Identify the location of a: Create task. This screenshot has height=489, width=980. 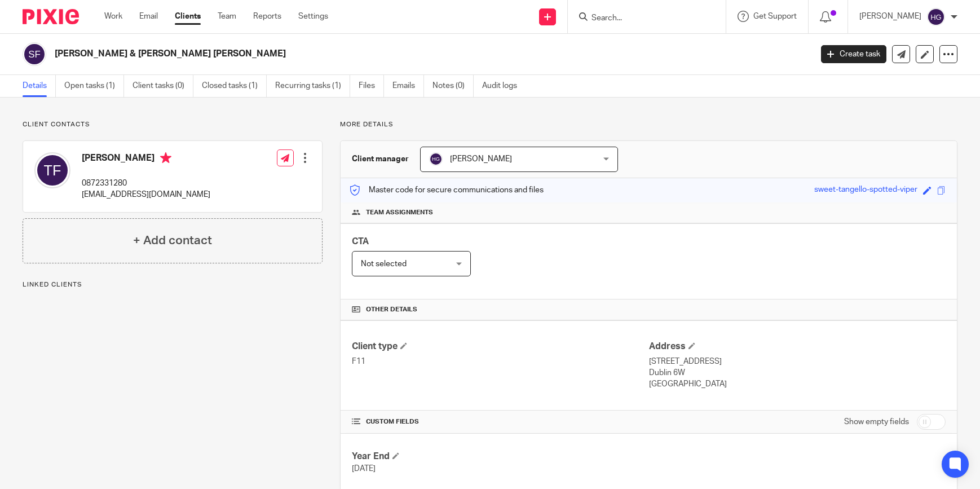
(854, 54).